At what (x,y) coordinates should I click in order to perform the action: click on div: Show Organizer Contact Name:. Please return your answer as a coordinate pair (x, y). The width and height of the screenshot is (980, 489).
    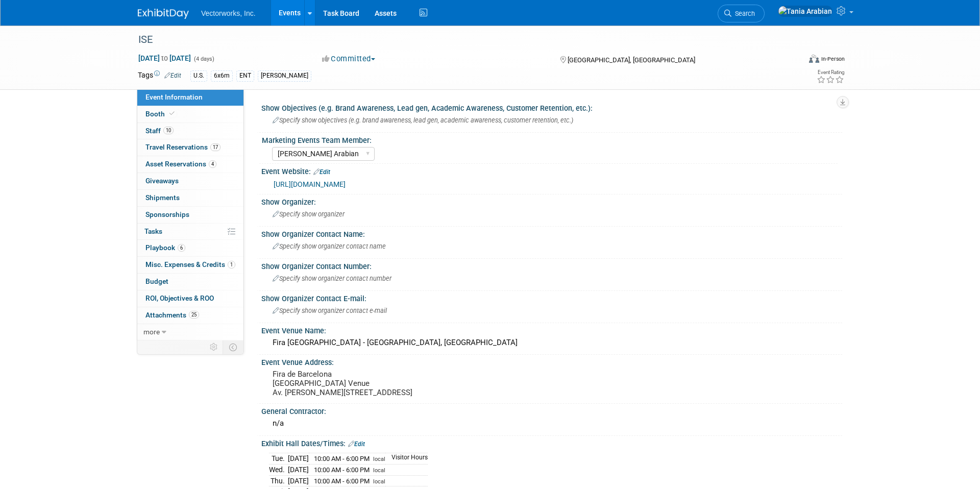
    Looking at the image, I should click on (552, 233).